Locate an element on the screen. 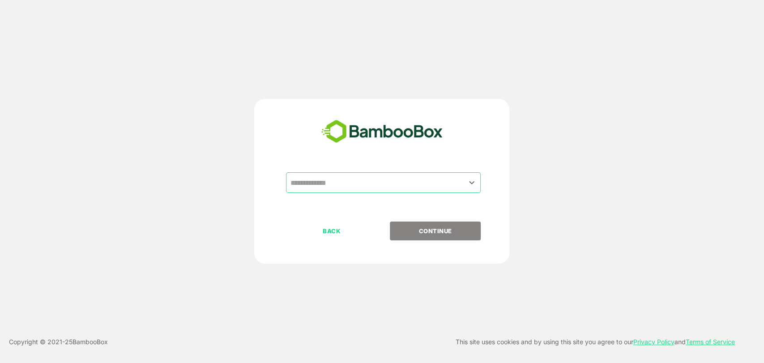 This screenshot has height=363, width=764. button: CONTINUE is located at coordinates (435, 231).